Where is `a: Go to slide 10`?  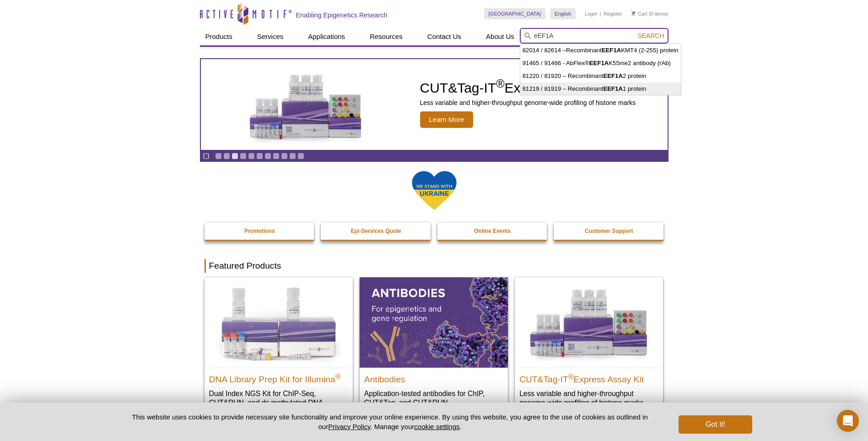
a: Go to slide 10 is located at coordinates (293, 156).